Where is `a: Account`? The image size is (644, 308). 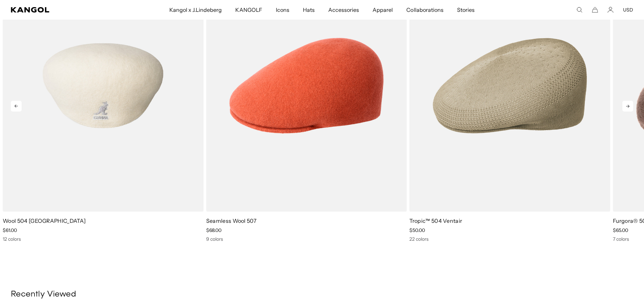
a: Account is located at coordinates (610, 10).